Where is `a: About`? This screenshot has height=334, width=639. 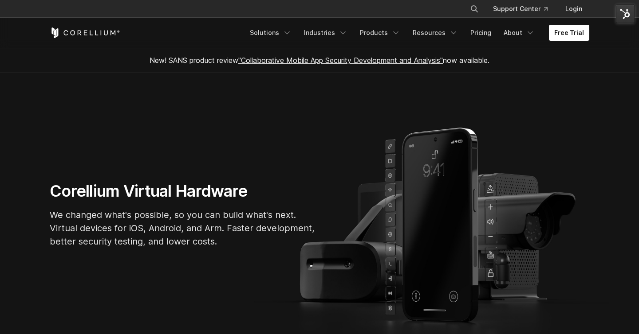
a: About is located at coordinates (519, 33).